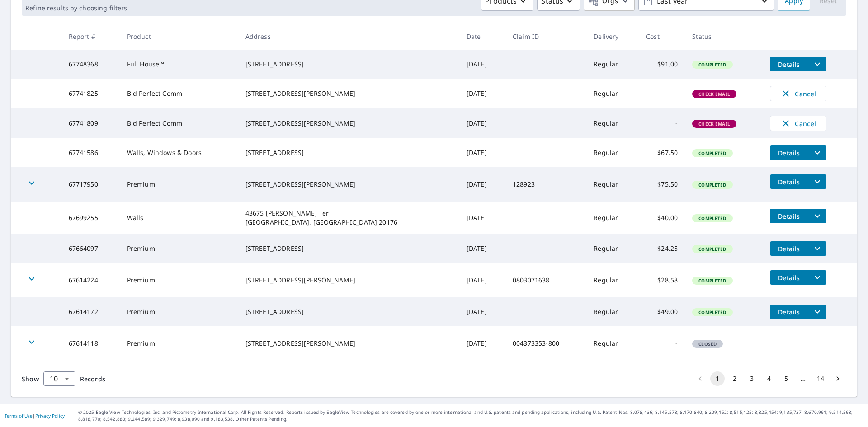 This screenshot has height=427, width=868. What do you see at coordinates (90, 343) in the screenshot?
I see `td: 67614118` at bounding box center [90, 343].